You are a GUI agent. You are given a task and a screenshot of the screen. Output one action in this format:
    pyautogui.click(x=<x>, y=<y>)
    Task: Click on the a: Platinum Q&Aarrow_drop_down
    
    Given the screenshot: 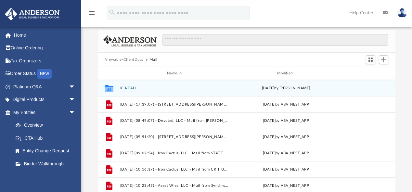 What is the action you would take?
    pyautogui.click(x=45, y=87)
    